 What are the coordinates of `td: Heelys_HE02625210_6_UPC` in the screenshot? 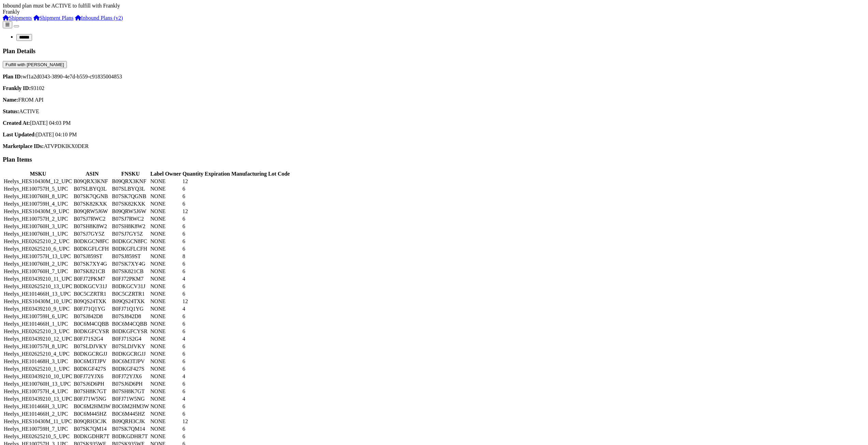 It's located at (38, 249).